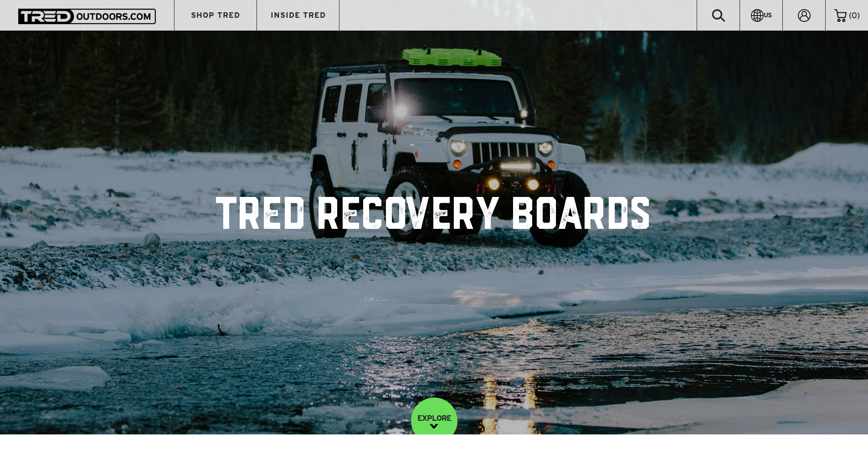  What do you see at coordinates (434, 421) in the screenshot?
I see `a: EXPLORE` at bounding box center [434, 421].